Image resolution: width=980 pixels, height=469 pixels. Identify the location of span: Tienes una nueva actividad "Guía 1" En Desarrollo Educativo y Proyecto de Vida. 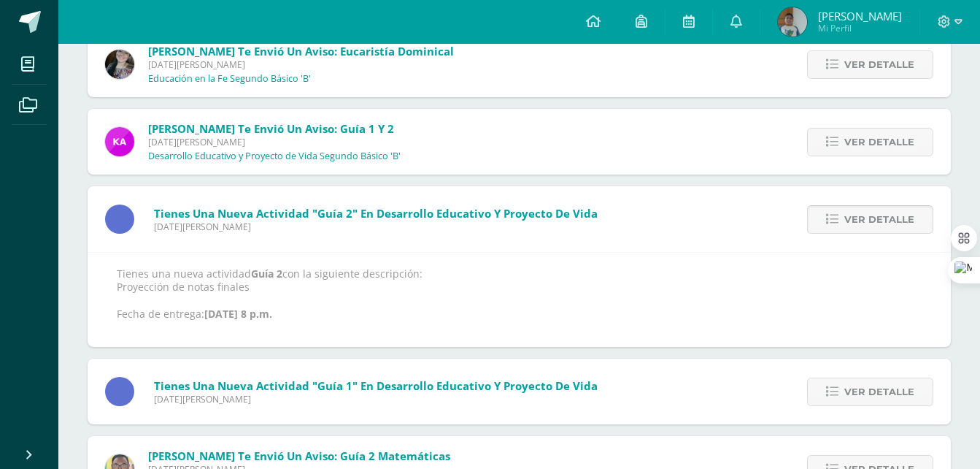
(376, 386).